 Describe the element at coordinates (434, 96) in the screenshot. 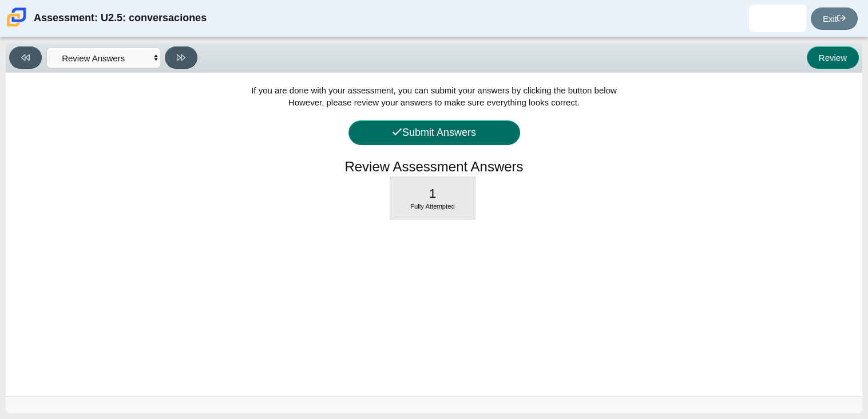

I see `span: If you are done with your assessment, you can submit your answers by clicking the button below Ho...` at that location.